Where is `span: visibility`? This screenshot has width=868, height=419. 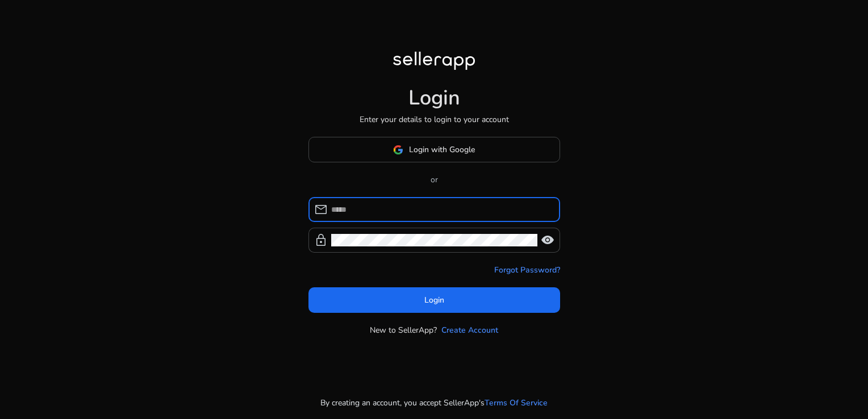
span: visibility is located at coordinates (548, 240).